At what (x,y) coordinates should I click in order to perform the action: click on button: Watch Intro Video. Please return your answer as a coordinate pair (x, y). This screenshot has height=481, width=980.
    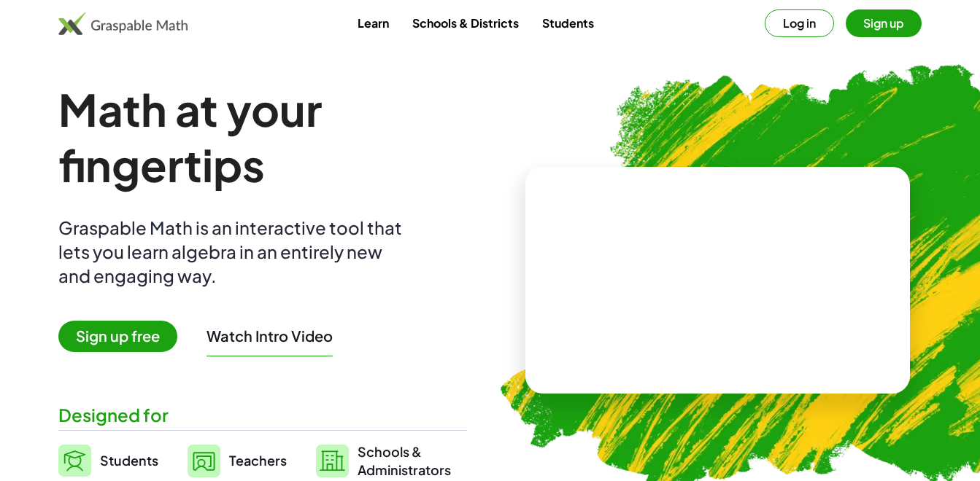
    Looking at the image, I should click on (269, 336).